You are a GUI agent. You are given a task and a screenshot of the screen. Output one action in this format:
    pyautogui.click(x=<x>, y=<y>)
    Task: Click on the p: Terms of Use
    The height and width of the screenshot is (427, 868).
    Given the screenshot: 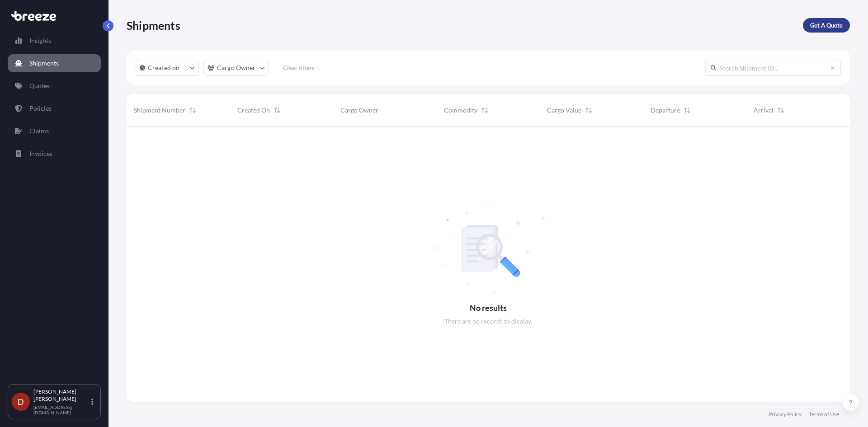 What is the action you would take?
    pyautogui.click(x=824, y=414)
    